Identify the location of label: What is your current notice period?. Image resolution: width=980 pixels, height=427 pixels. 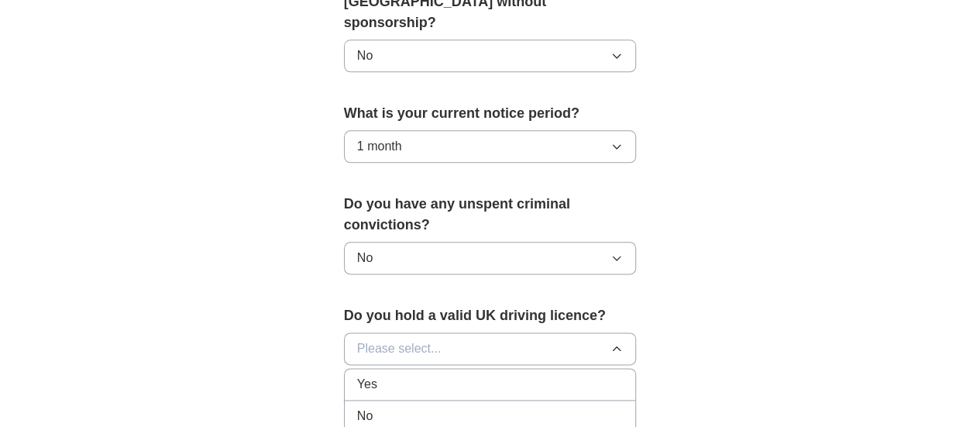
(490, 113).